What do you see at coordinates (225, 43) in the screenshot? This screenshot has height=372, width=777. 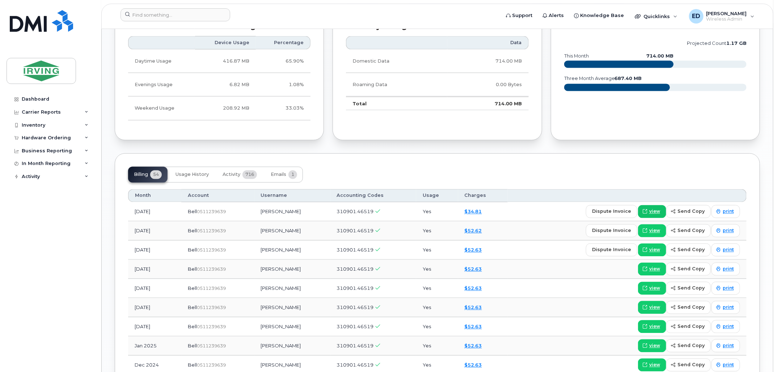 I see `th: Device Usage` at bounding box center [225, 43].